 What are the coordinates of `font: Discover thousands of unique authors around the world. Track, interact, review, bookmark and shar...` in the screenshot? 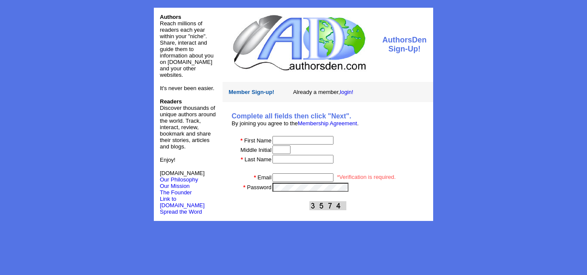 It's located at (188, 124).